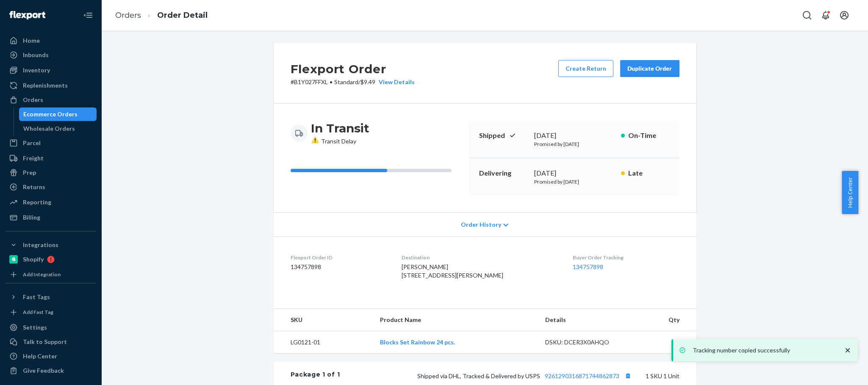 Image resolution: width=868 pixels, height=385 pixels. Describe the element at coordinates (850, 192) in the screenshot. I see `span: Help Center` at that location.